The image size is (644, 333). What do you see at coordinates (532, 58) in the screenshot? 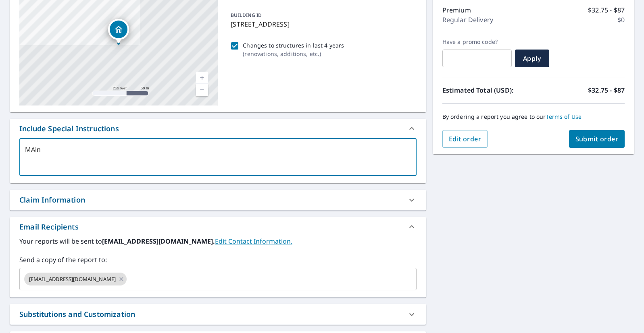
I see `span: Apply` at bounding box center [532, 58].